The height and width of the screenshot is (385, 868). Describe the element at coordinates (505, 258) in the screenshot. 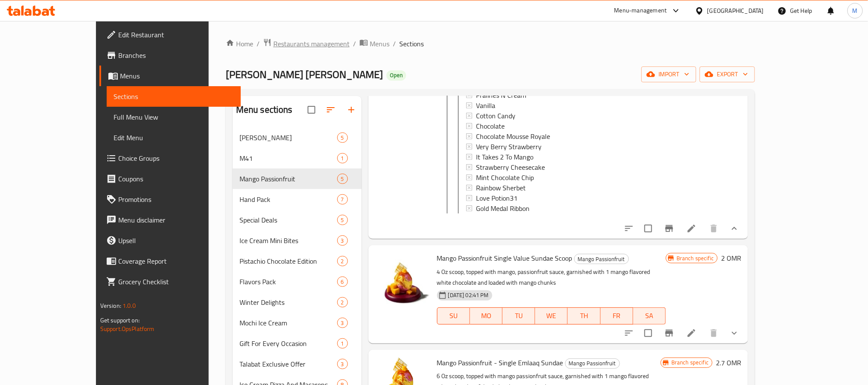

I see `span: Mango Passionfruit Single Value Sundae Scoop` at that location.